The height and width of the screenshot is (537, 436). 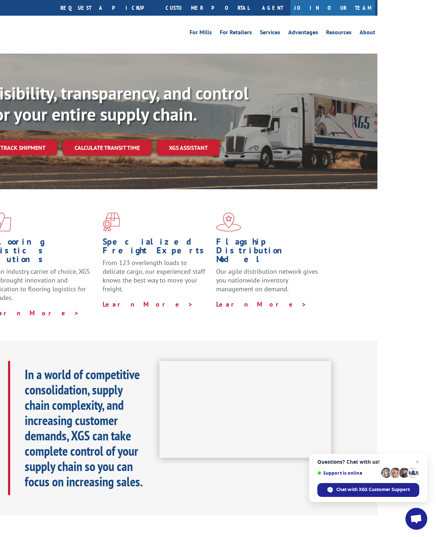 What do you see at coordinates (84, 427) in the screenshot?
I see `b: In a world of competitive consolidation, supply chain complexity, and increasing customer demands...` at bounding box center [84, 427].